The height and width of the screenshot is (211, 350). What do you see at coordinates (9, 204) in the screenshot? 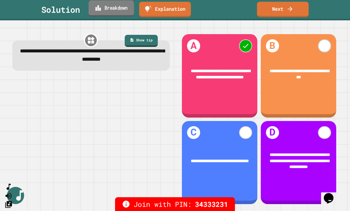
I see `button: Change Music` at bounding box center [9, 204].